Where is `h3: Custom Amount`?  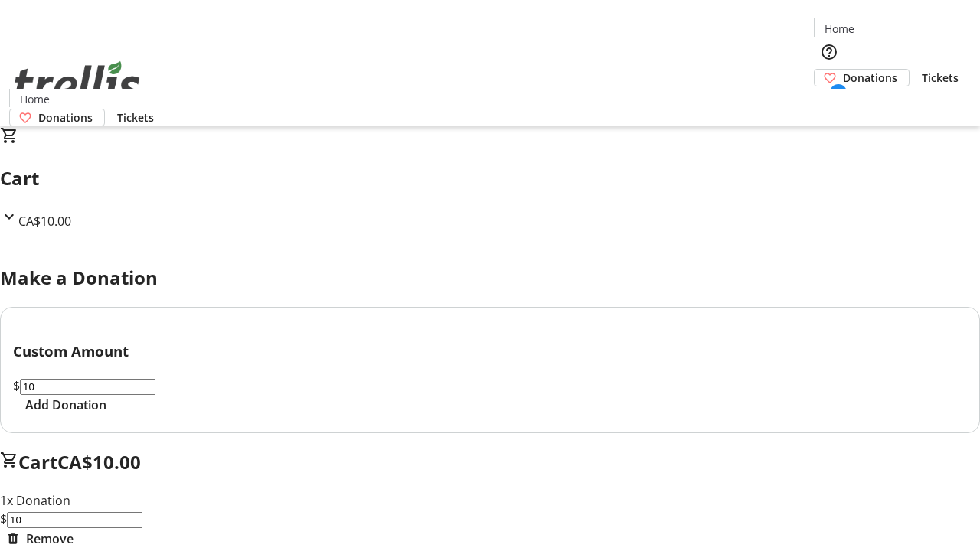 h3: Custom Amount is located at coordinates (490, 351).